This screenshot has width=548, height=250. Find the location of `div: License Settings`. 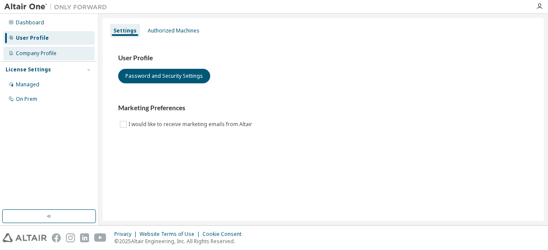

div: License Settings is located at coordinates (28, 70).